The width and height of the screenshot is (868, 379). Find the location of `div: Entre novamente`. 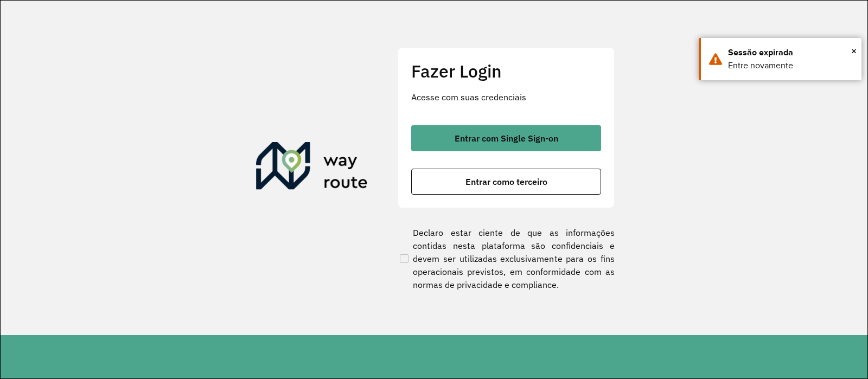

div: Entre novamente is located at coordinates (790, 65).